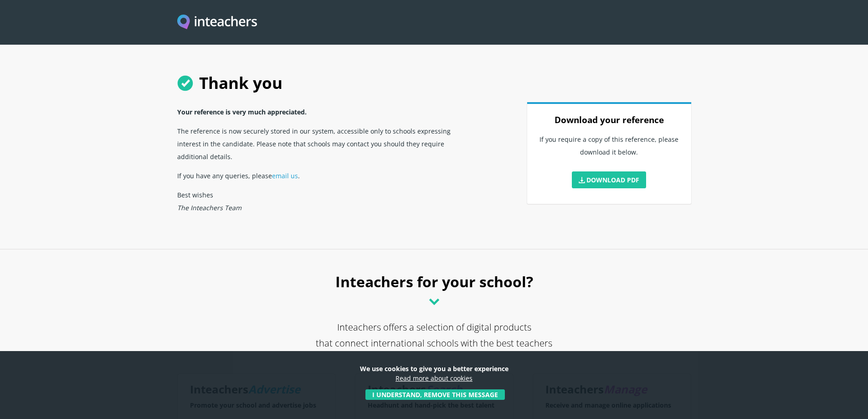 The image size is (868, 419). Describe the element at coordinates (285, 176) in the screenshot. I see `a: email us` at that location.